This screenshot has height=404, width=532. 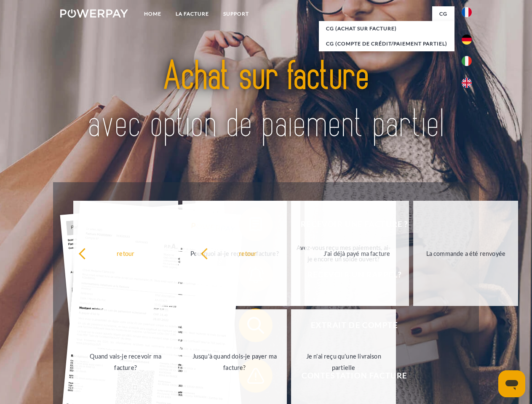 What do you see at coordinates (466, 12) in the screenshot?
I see `img: fr` at bounding box center [466, 12].